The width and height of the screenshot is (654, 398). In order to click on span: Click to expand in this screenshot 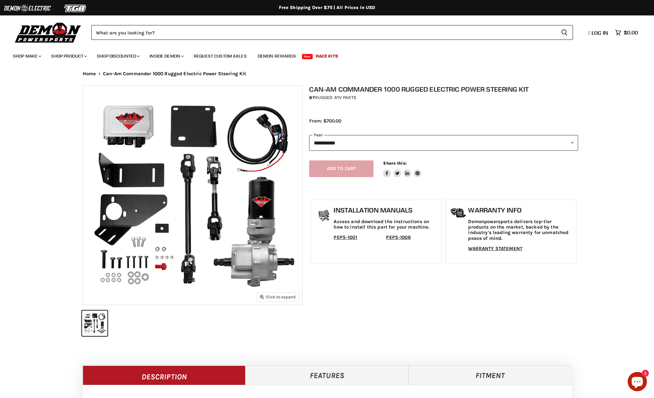, I will do `click(277, 297)`.